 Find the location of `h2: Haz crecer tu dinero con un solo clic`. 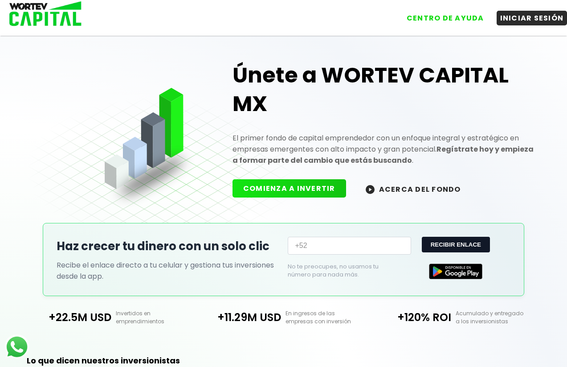

h2: Haz crecer tu dinero con un solo clic is located at coordinates (167, 246).